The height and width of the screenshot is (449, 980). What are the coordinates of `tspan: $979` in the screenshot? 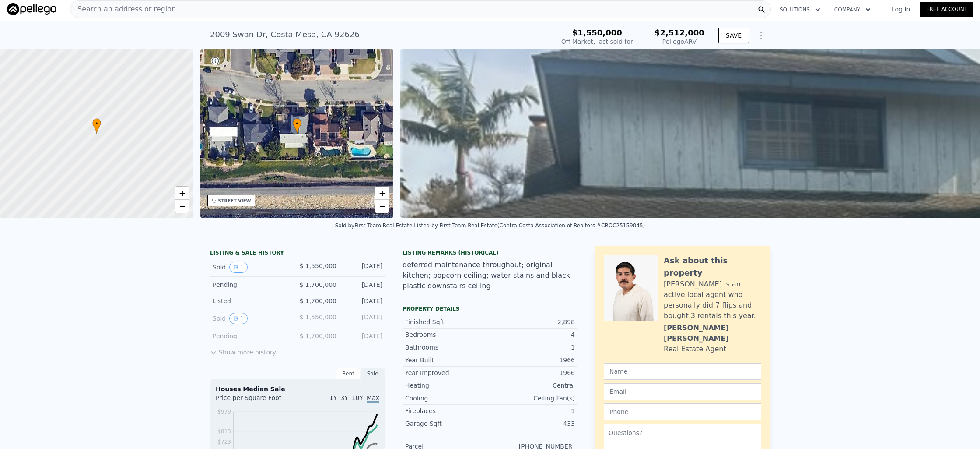 It's located at (224, 412).